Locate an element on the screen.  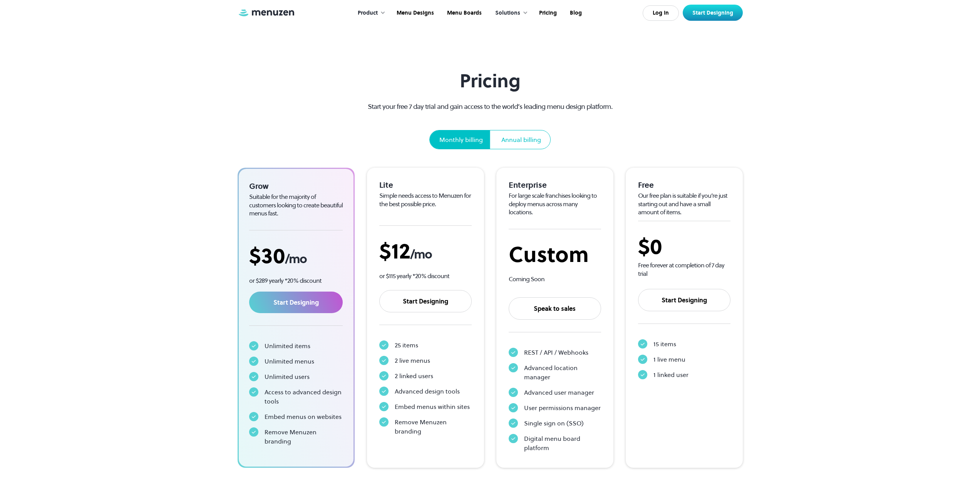
div: 2 live menus is located at coordinates (412, 361).